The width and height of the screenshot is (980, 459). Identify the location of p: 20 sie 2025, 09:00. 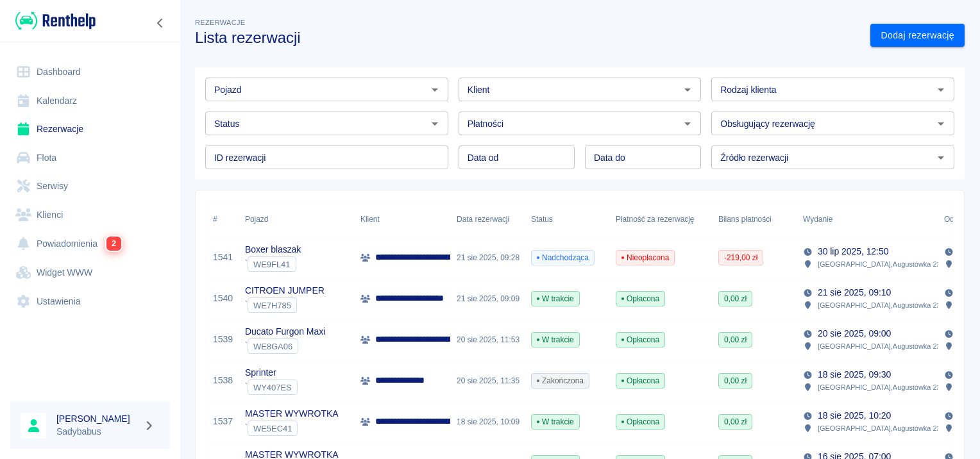
(855, 334).